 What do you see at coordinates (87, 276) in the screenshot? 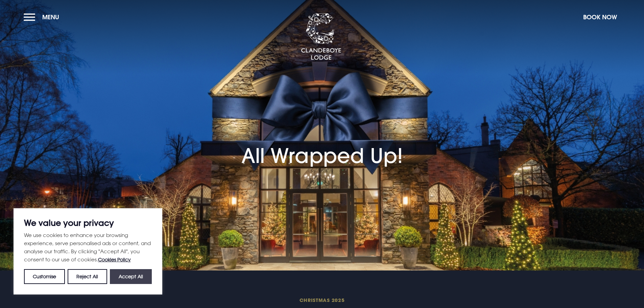
I see `button: Reject All` at bounding box center [87, 276].